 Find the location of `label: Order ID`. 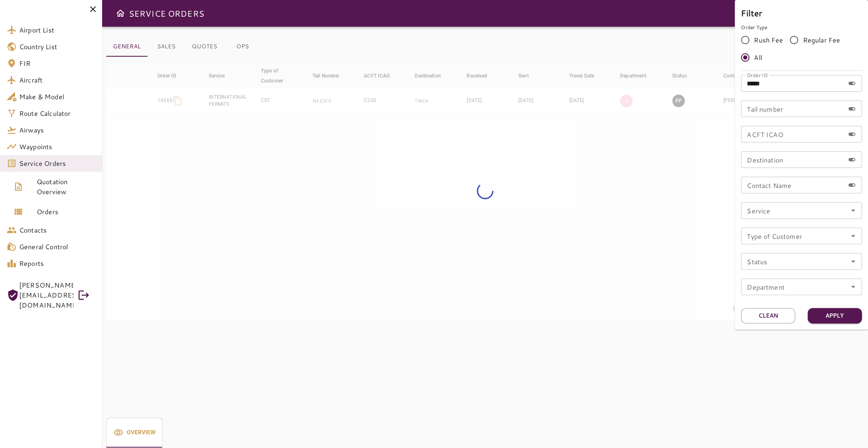

label: Order ID is located at coordinates (757, 74).